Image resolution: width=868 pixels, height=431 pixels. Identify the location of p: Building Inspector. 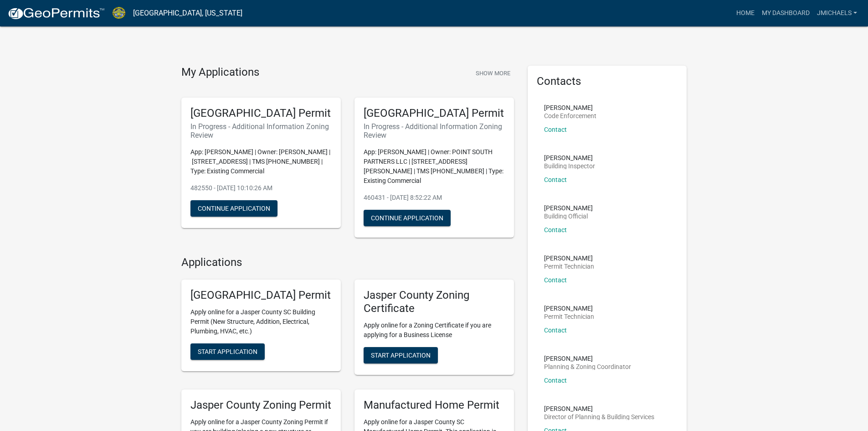
(569, 166).